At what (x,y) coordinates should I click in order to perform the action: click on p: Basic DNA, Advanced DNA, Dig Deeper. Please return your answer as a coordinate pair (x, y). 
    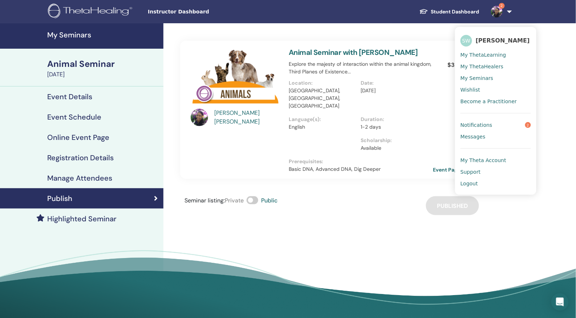
    Looking at the image, I should click on (361, 169).